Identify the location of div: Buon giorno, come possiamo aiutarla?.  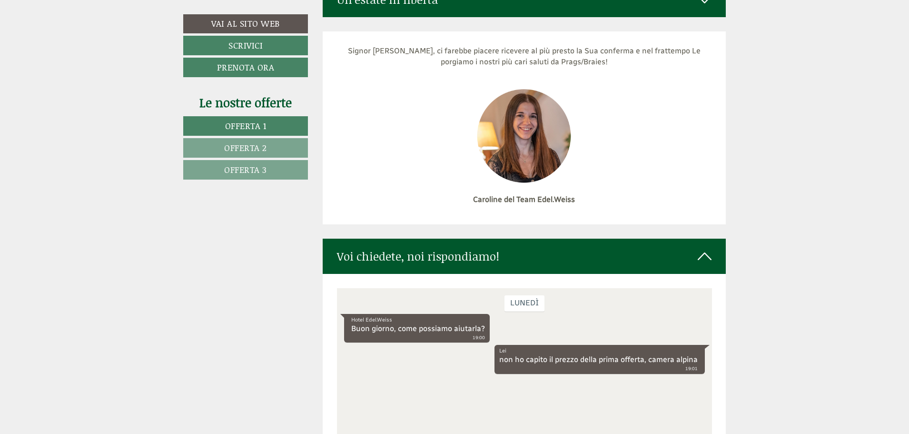
(80, 40).